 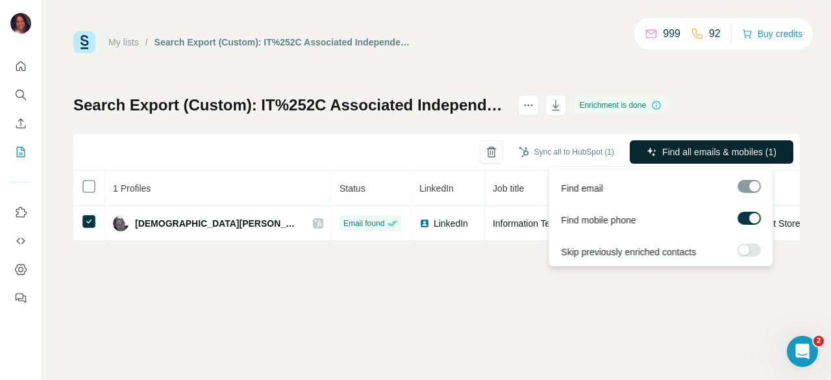 What do you see at coordinates (21, 241) in the screenshot?
I see `button: Use Surfe API` at bounding box center [21, 241].